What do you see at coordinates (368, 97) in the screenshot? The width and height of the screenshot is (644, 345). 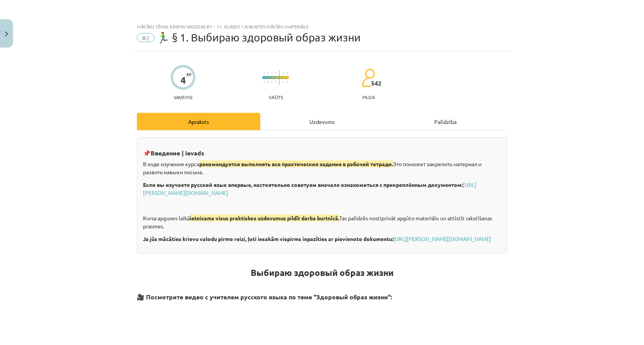 I see `p: pilda` at bounding box center [368, 97].